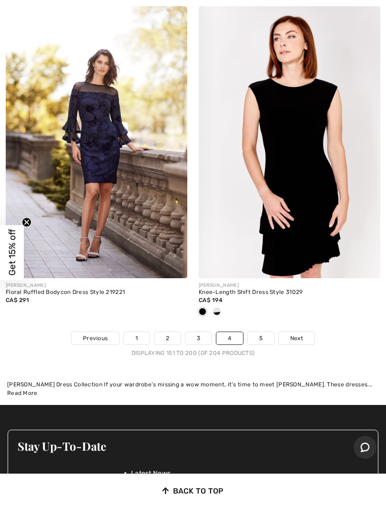 The height and width of the screenshot is (505, 386). What do you see at coordinates (261, 338) in the screenshot?
I see `a: 5` at bounding box center [261, 338].